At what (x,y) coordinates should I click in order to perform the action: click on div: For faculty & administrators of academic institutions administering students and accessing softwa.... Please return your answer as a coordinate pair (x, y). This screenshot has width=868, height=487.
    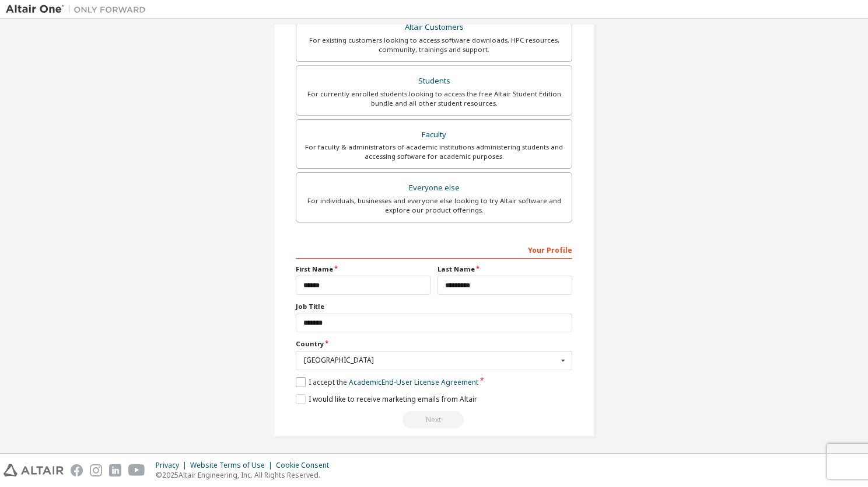
    Looking at the image, I should click on (434, 152).